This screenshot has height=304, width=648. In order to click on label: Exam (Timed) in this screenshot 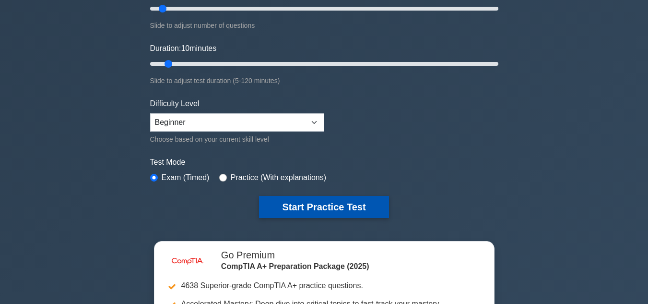, I will do `click(186, 178)`.